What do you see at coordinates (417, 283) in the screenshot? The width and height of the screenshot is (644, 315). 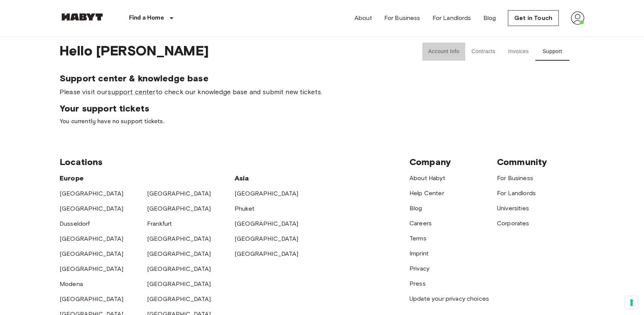 I see `a: Press` at bounding box center [417, 283].